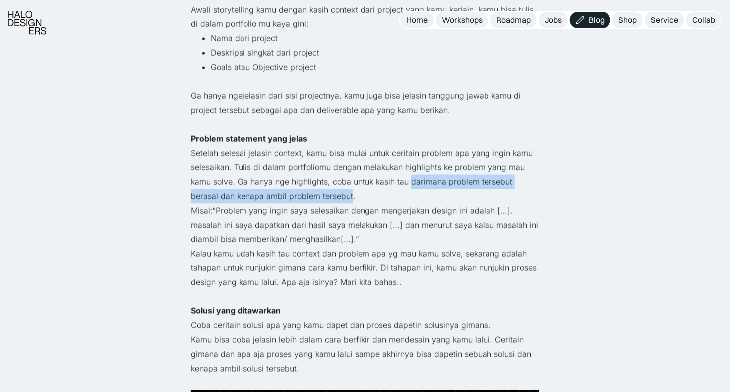 Image resolution: width=730 pixels, height=392 pixels. I want to click on div: Home, so click(417, 20).